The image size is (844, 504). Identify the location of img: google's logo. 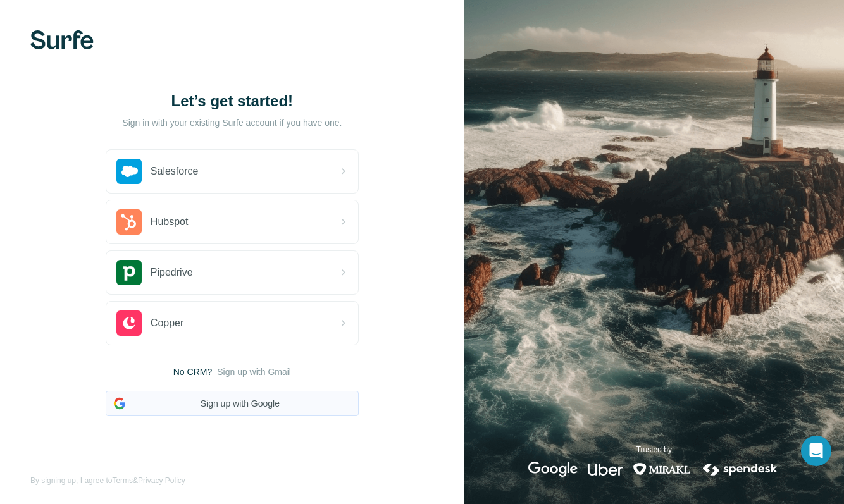
(553, 470).